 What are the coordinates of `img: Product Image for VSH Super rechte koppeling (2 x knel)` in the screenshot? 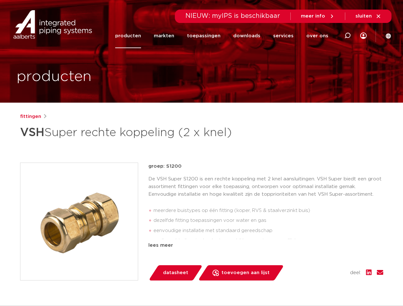 It's located at (79, 222).